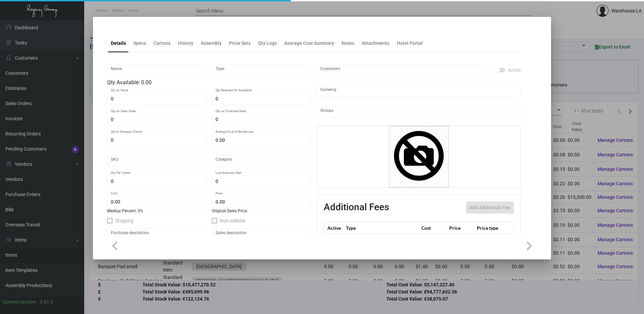 The width and height of the screenshot is (644, 314). What do you see at coordinates (211, 43) in the screenshot?
I see `div: Assembly` at bounding box center [211, 43].